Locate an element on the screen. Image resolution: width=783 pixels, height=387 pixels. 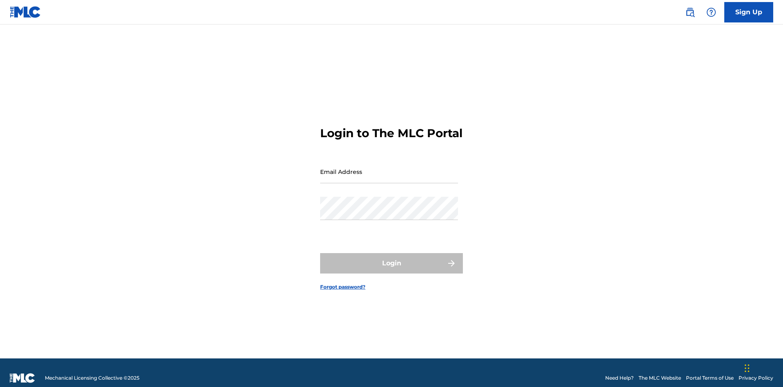
a: The MLC Website is located at coordinates (660, 378).